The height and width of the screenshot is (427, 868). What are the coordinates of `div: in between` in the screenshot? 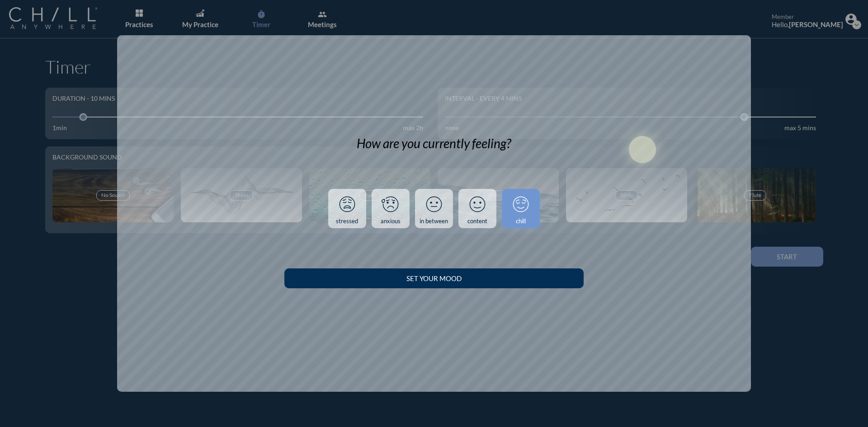 It's located at (434, 221).